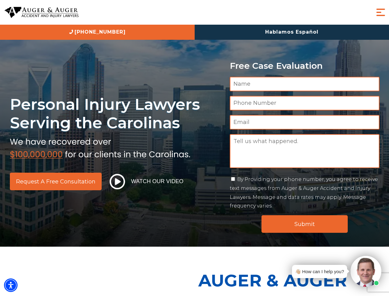 This screenshot has height=296, width=389. Describe the element at coordinates (292, 280) in the screenshot. I see `p: Auger & Auger` at that location.